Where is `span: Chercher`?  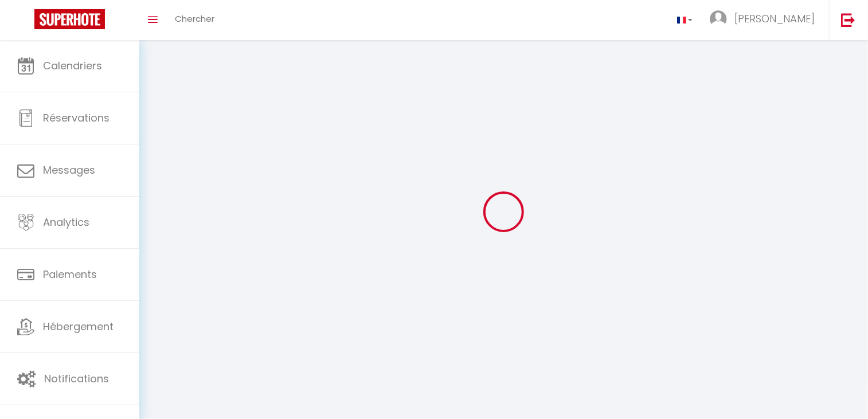
span: Chercher is located at coordinates (194, 18).